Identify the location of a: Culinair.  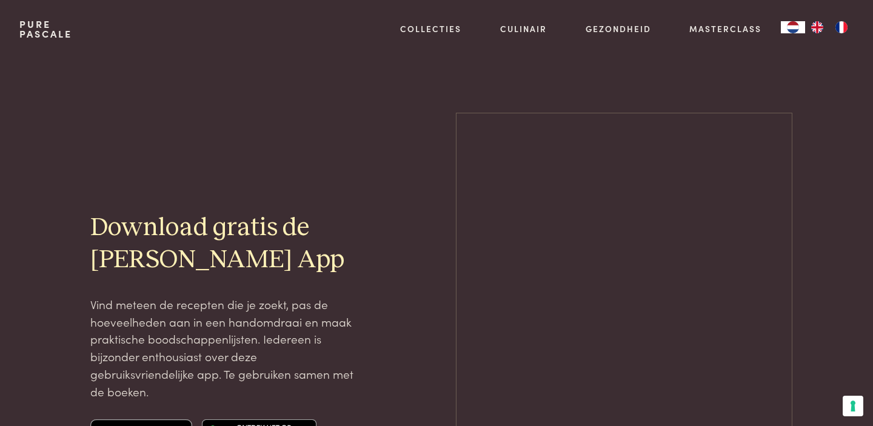
(523, 29).